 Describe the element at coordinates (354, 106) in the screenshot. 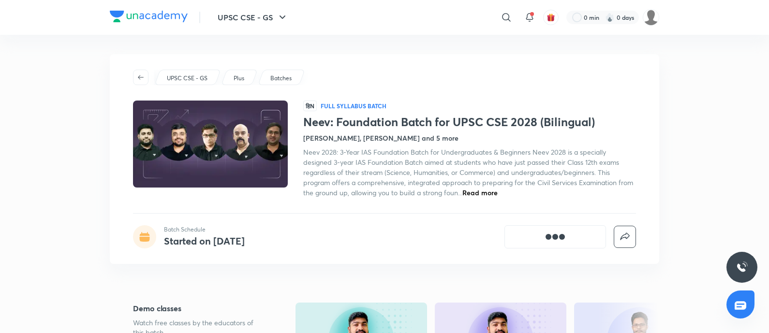

I see `p: Full Syllabus Batch` at that location.